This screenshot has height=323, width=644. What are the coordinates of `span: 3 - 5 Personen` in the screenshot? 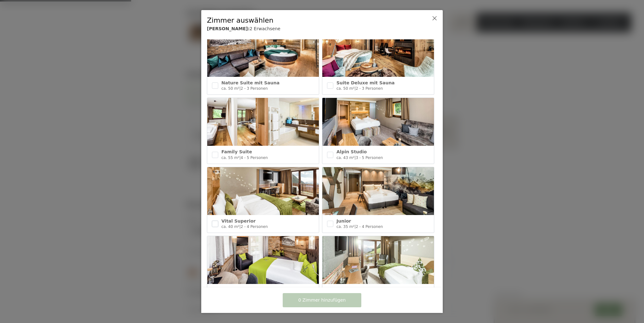 It's located at (369, 158).